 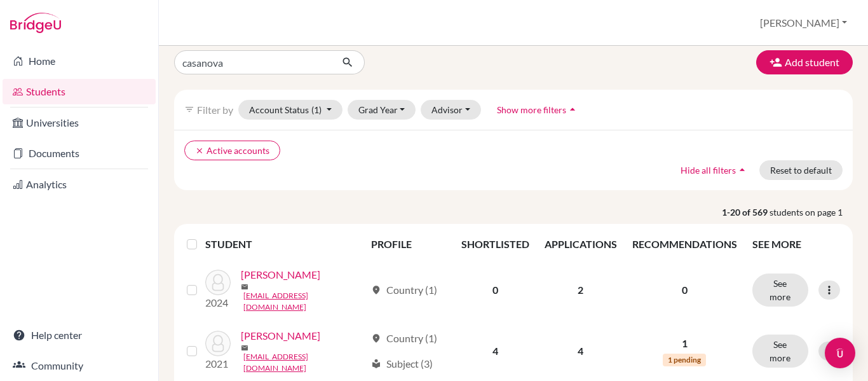 What do you see at coordinates (218, 364) in the screenshot?
I see `p: 2021` at bounding box center [218, 364].